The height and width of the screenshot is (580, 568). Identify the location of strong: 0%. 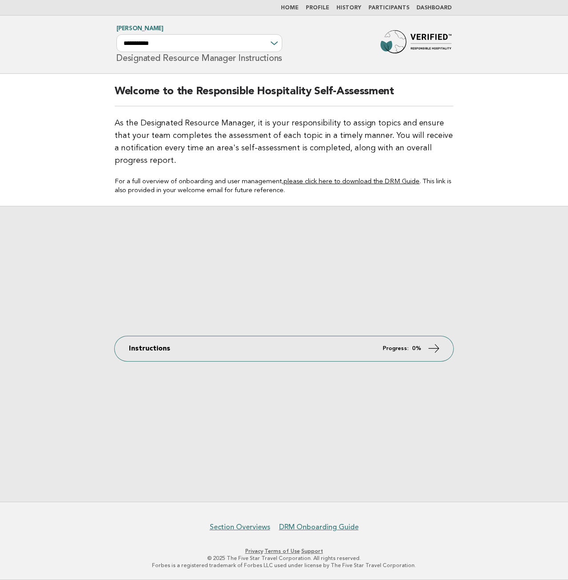
(416, 348).